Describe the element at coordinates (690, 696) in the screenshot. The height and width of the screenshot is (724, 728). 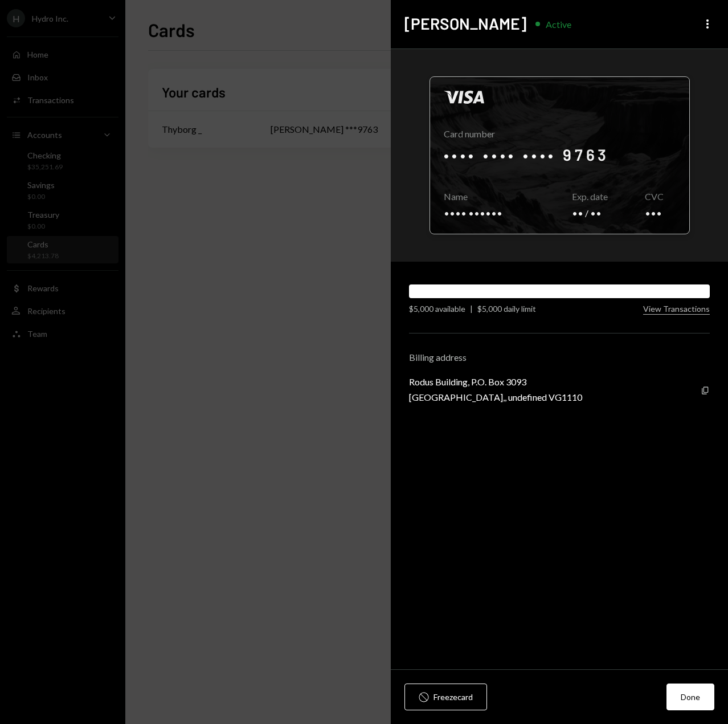
I see `button: Done` at that location.